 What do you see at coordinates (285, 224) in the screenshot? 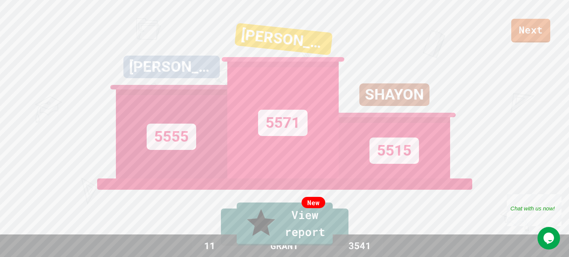
I see `a: View report` at bounding box center [285, 224].